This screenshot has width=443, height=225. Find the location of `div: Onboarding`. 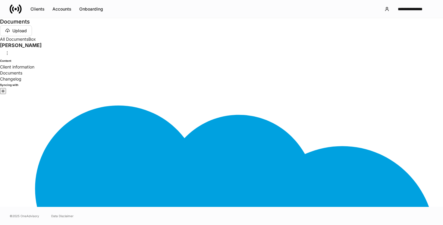

div: Onboarding is located at coordinates (91, 9).